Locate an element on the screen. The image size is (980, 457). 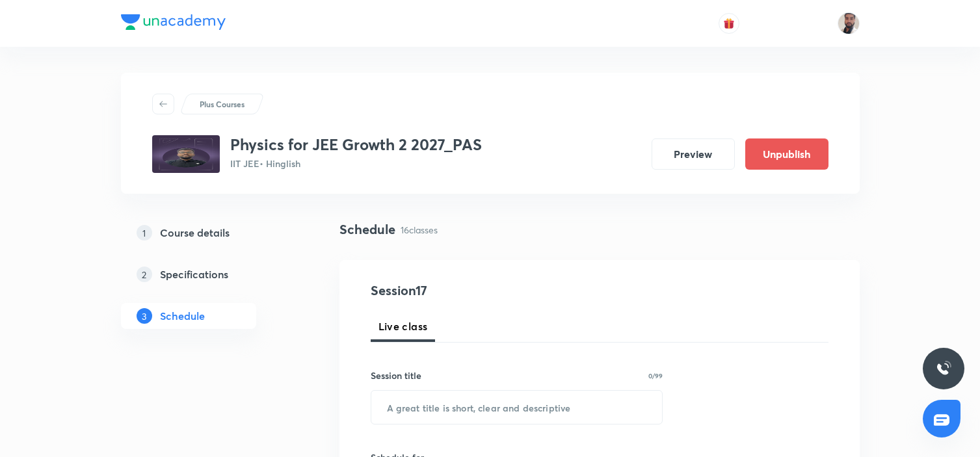
a: 1Course details is located at coordinates (209, 233).